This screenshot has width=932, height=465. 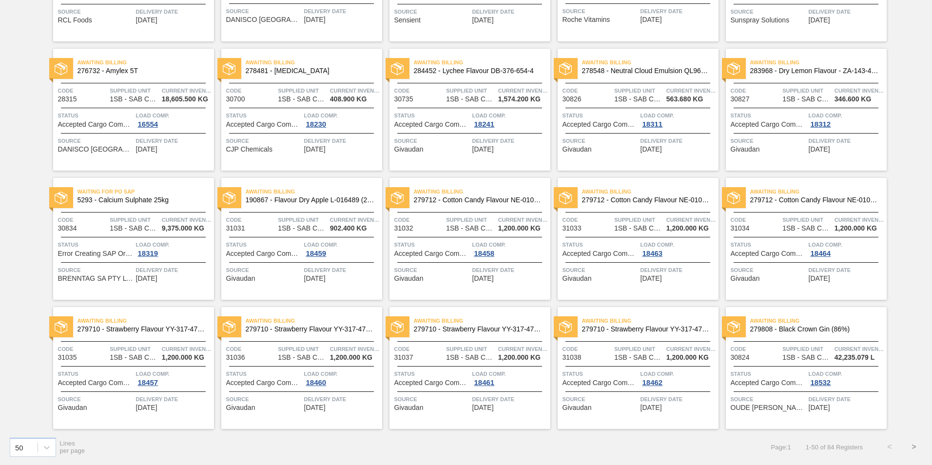 I want to click on span: CJP Chemicals, so click(x=249, y=149).